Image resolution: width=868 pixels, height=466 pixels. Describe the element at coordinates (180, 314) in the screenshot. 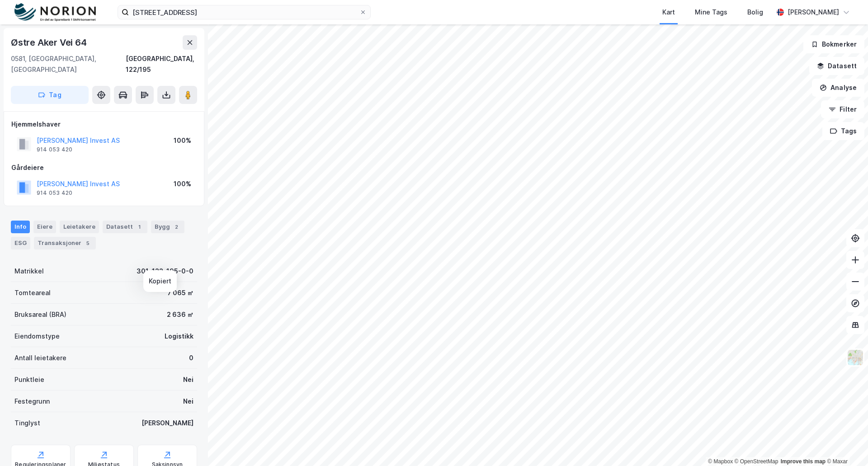

I see `div: 2 636 ㎡` at that location.